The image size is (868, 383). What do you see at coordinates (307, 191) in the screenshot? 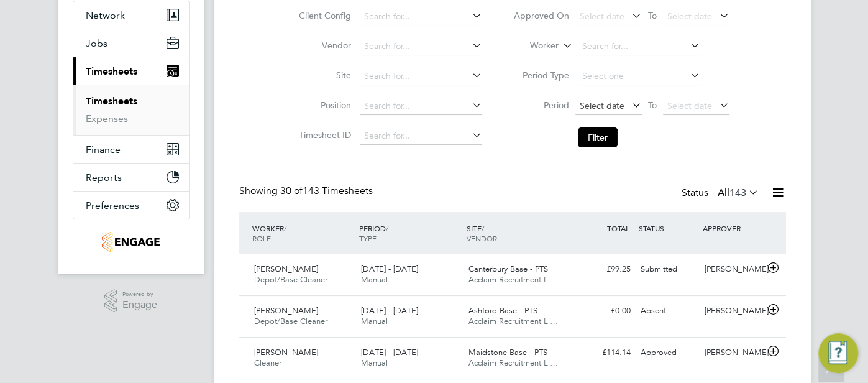
I see `div: Showing` at bounding box center [307, 191].